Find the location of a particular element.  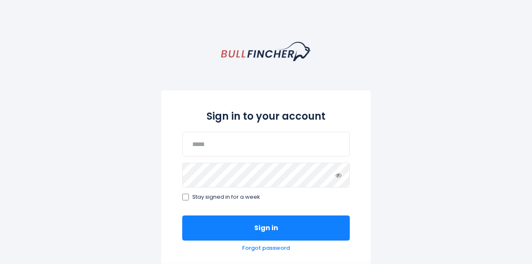

a: Forgot password is located at coordinates (266, 248).